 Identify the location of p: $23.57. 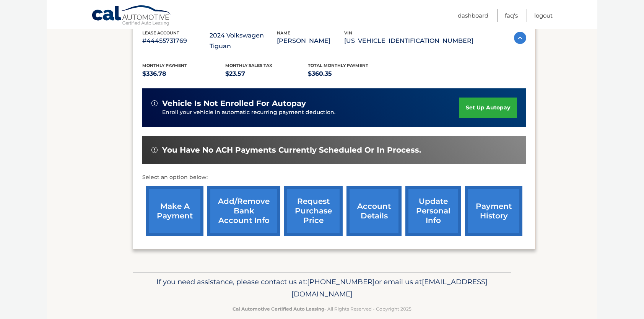
(266, 74).